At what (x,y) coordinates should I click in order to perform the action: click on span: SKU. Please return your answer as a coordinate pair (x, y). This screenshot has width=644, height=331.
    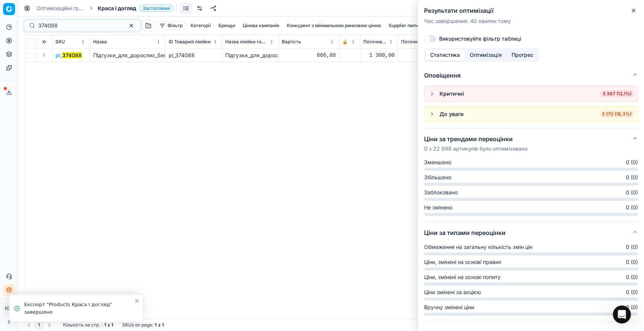
    Looking at the image, I should click on (60, 42).